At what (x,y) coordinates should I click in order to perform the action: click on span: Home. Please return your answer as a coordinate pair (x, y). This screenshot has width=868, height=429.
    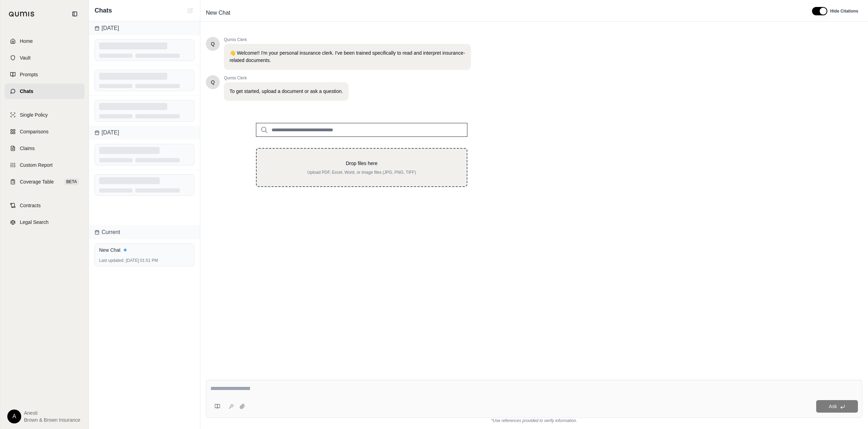
    Looking at the image, I should click on (26, 41).